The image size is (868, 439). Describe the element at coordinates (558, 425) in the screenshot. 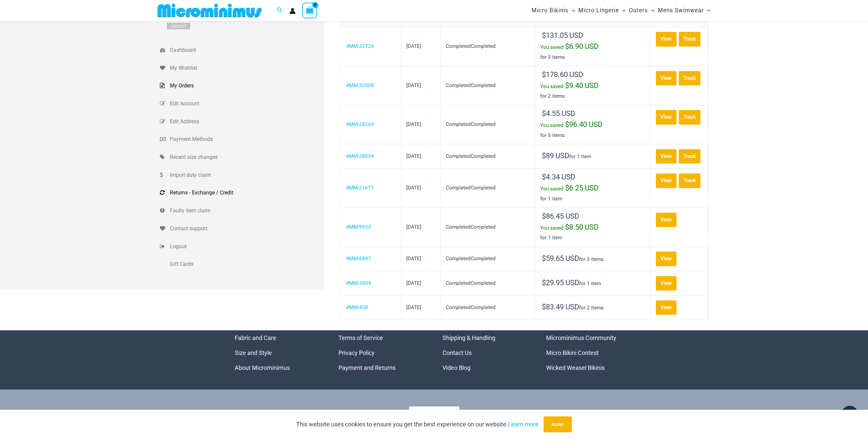

I see `button: Accept` at that location.